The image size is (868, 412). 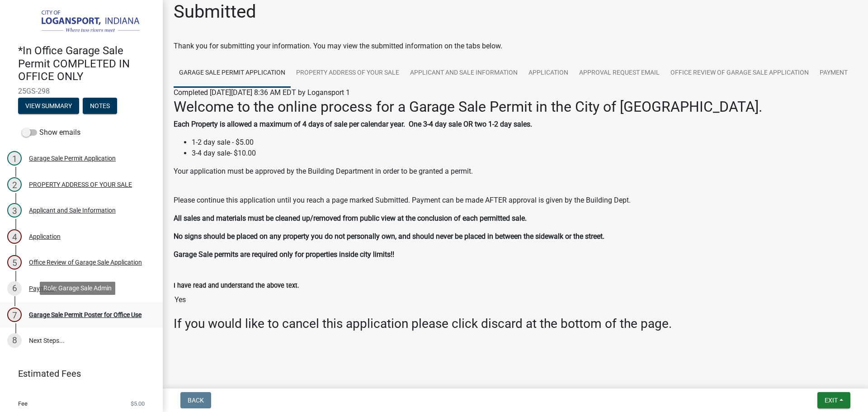 What do you see at coordinates (87, 63) in the screenshot?
I see `h4: *In Office Garage Sale Permit COMPLETED IN OFFICE ONLY` at bounding box center [87, 63].